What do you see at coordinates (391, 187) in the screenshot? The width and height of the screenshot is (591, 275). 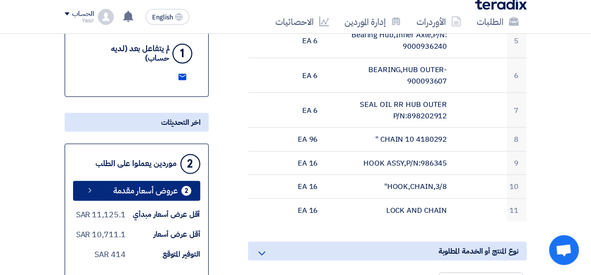 I see `td: HOOK,CHAIN,3/8"` at bounding box center [391, 187].